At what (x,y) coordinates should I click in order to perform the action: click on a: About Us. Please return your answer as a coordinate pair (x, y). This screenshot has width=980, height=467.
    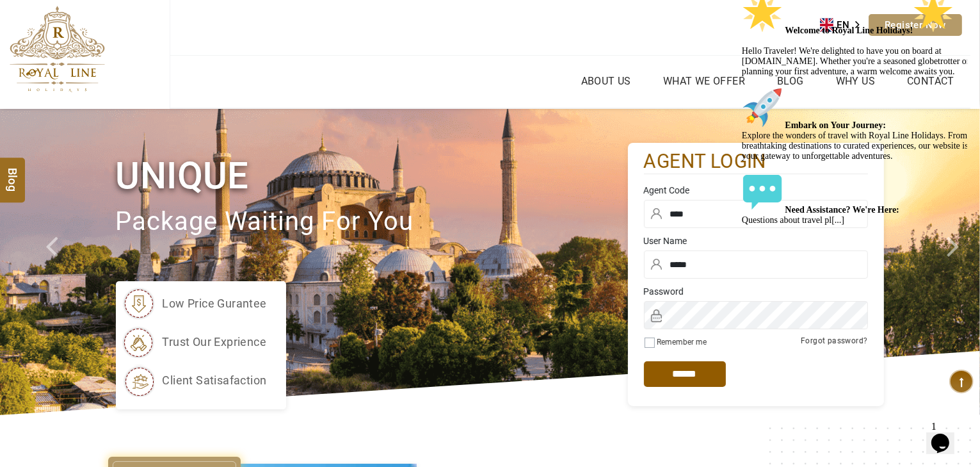
    Looking at the image, I should click on (606, 81).